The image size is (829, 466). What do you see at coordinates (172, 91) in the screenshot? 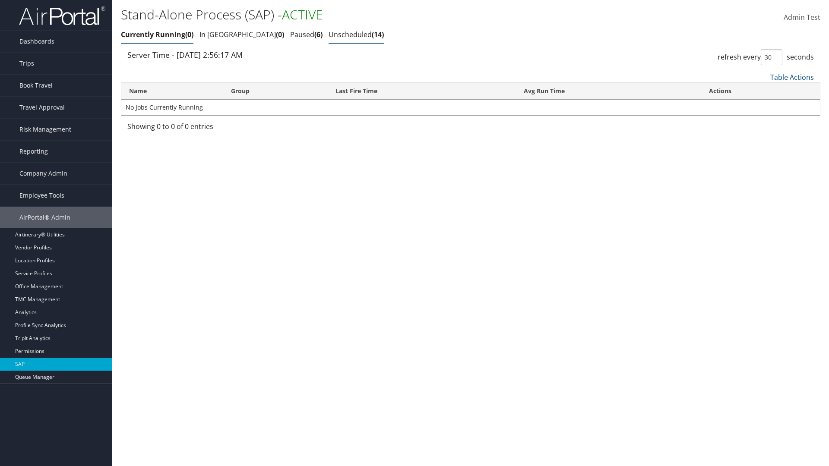
I see `th: Name: activate to sort column ascending` at bounding box center [172, 91].